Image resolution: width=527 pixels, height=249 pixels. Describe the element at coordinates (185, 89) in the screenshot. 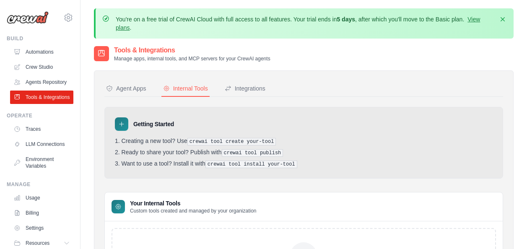

I see `button: Internal Tools` at that location.